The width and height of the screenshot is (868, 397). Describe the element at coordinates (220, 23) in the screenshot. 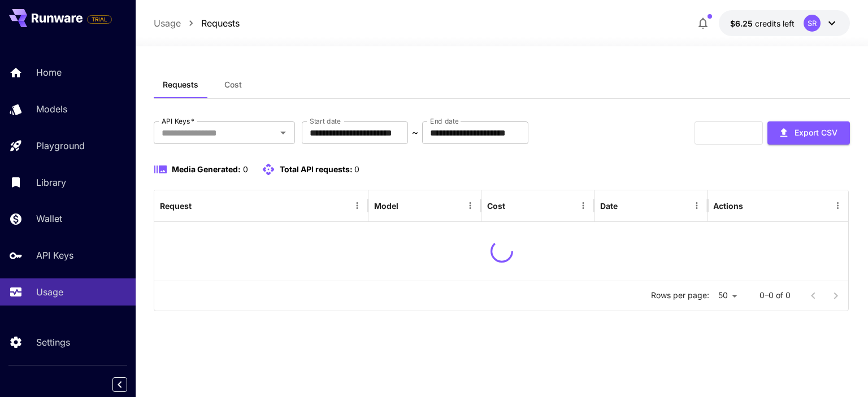

I see `a: Requests` at that location.